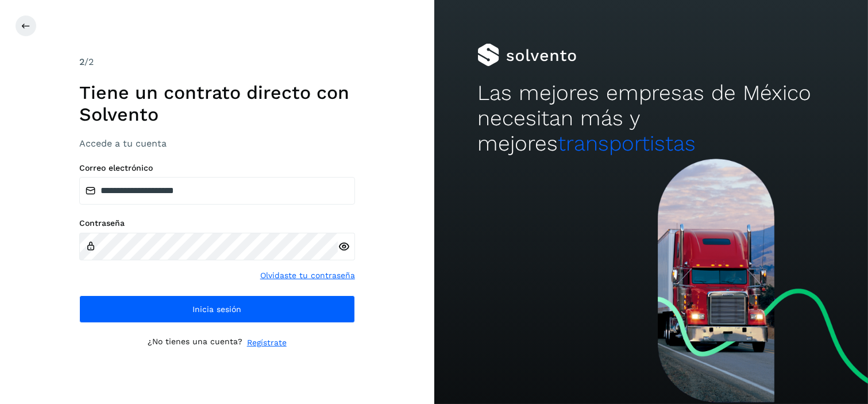 Image resolution: width=868 pixels, height=404 pixels. What do you see at coordinates (217, 143) in the screenshot?
I see `h3: Accede a tu cuenta` at bounding box center [217, 143].